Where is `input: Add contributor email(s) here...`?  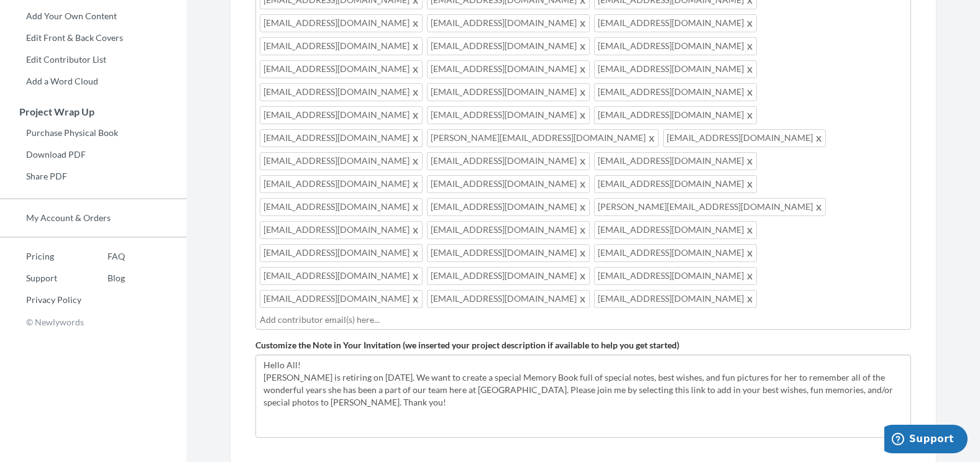
input: Add contributor email(s) here... is located at coordinates (583, 320).